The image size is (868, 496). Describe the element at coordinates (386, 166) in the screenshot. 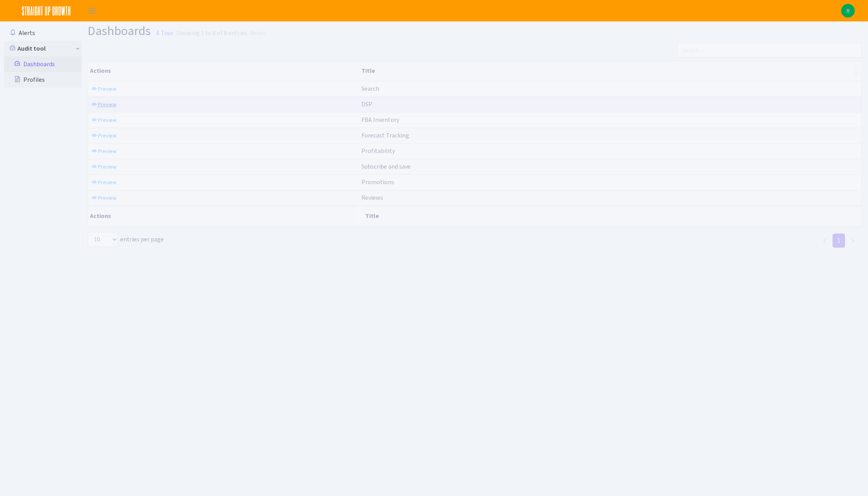

I see `span: Subscribe and save` at that location.